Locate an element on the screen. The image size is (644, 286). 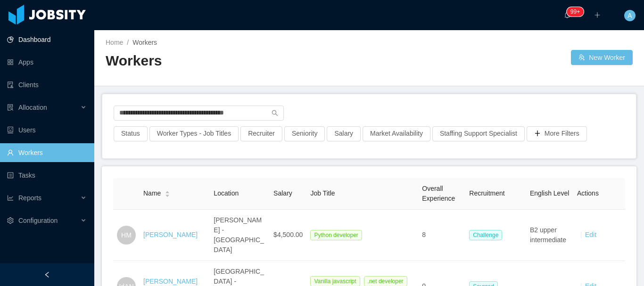
a: icon: auditClients is located at coordinates (47, 85).